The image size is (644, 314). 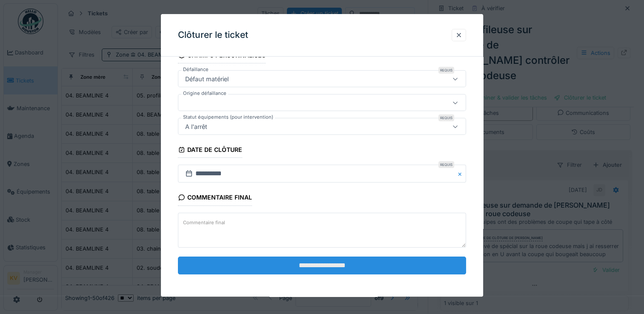 What do you see at coordinates (207, 79) in the screenshot?
I see `div: Défaut matériel` at bounding box center [207, 79].